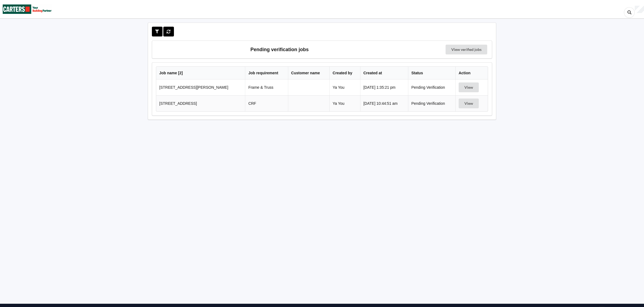 The height and width of the screenshot is (307, 644). I want to click on td: CRF, so click(266, 103).